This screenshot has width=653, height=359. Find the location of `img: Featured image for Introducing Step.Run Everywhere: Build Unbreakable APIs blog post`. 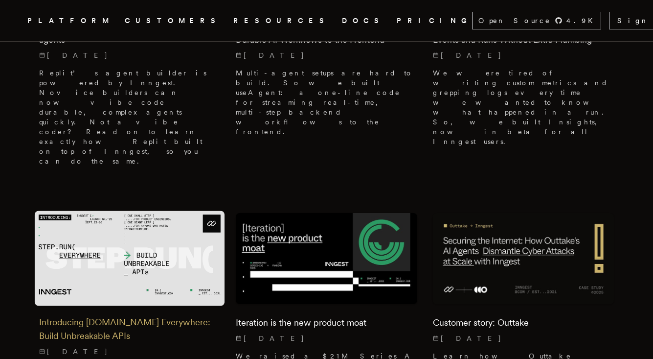

img: Featured image for Introducing Step.Run Everywhere: Build Unbreakable APIs blog post is located at coordinates (130, 258).